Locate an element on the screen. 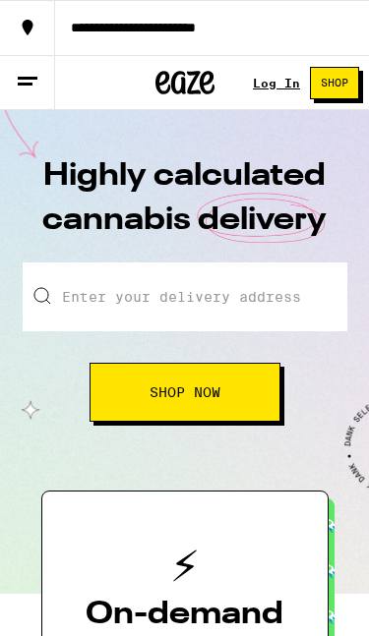 The height and width of the screenshot is (636, 369). h1: Highly calculated cannabis delivery is located at coordinates (185, 209).